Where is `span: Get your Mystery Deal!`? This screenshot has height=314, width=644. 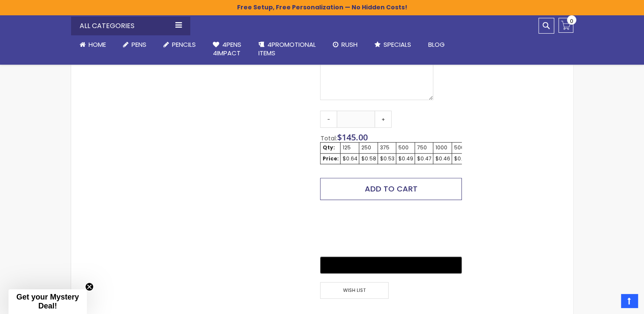 span: Get your Mystery Deal! is located at coordinates (47, 301).